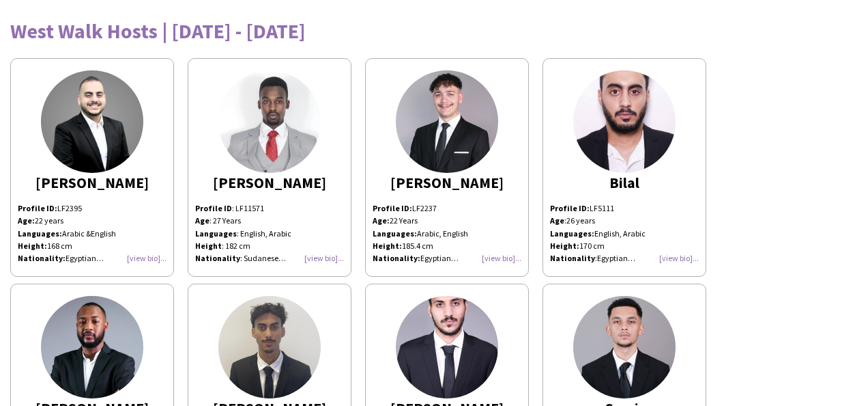  Describe the element at coordinates (26, 220) in the screenshot. I see `b: Age:` at that location.